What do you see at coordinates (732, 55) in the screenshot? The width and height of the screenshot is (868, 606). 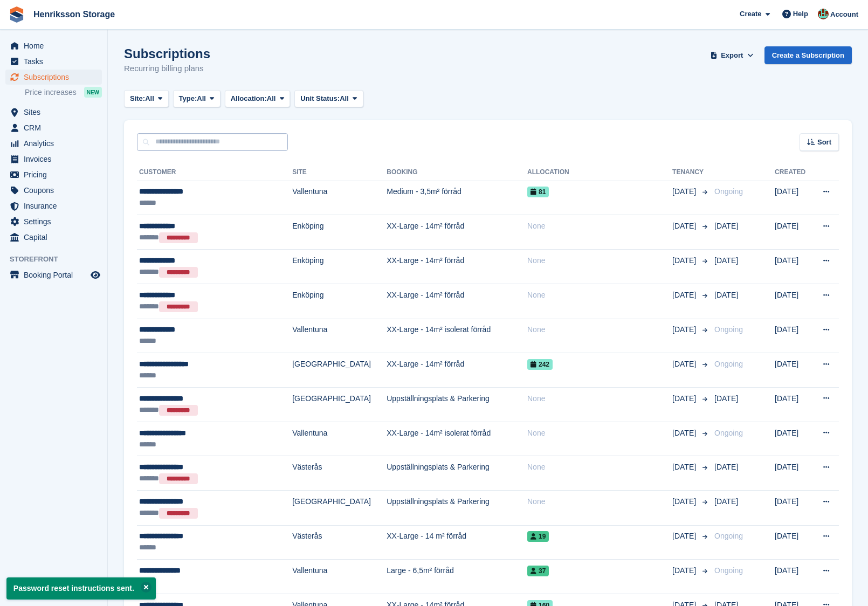 I see `button: Export` at bounding box center [732, 55].